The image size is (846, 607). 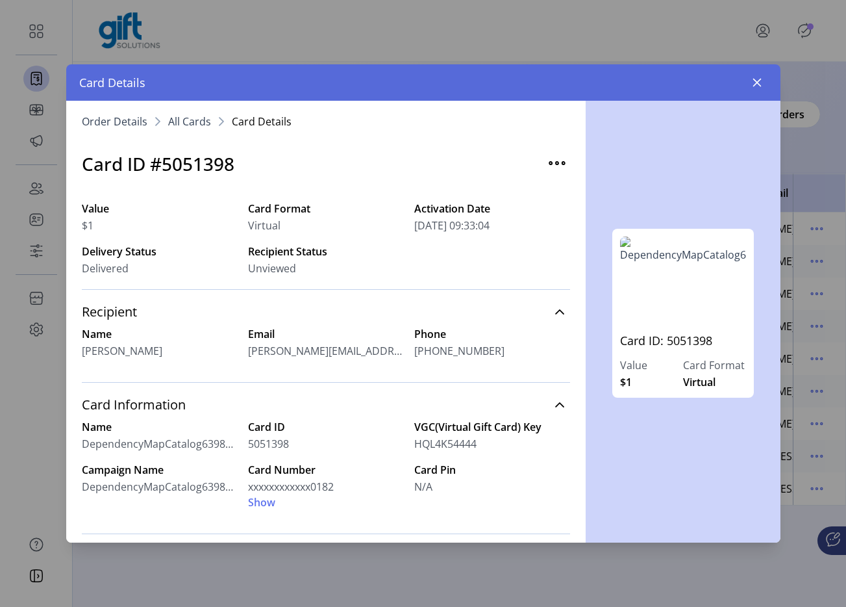 I want to click on div: Card Information, so click(x=326, y=472).